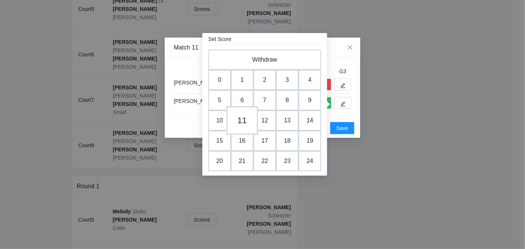 This screenshot has height=249, width=525. Describe the element at coordinates (287, 161) in the screenshot. I see `td: 23` at that location.